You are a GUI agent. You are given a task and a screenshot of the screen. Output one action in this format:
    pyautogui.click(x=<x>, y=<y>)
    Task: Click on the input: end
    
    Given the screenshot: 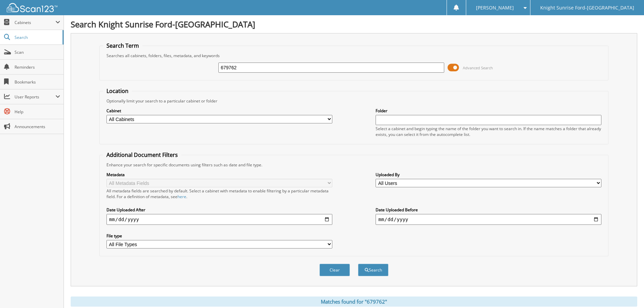 What is the action you would take?
    pyautogui.click(x=488, y=219)
    